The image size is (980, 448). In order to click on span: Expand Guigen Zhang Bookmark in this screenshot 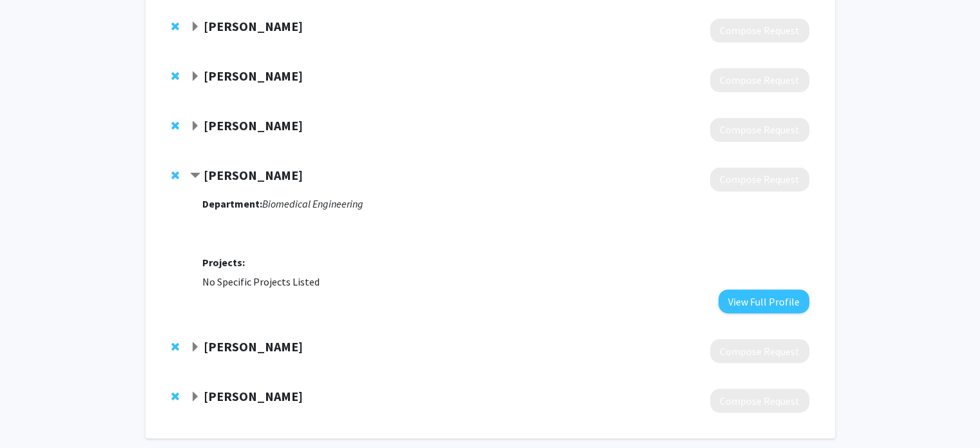, I will do `click(196, 77)`.